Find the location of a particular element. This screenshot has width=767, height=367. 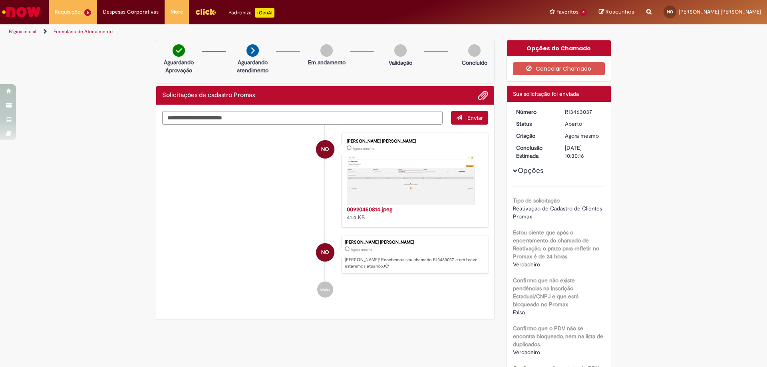

div: Opções do Chamado is located at coordinates (559, 48).